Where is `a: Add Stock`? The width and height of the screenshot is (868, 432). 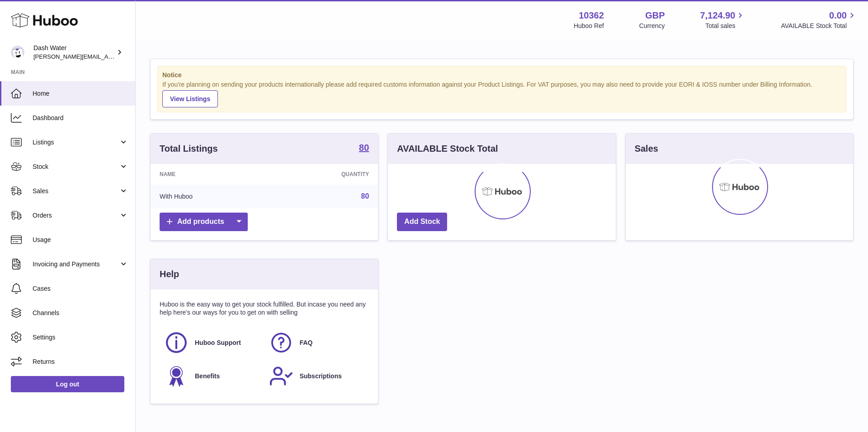 a: Add Stock is located at coordinates (422, 222).